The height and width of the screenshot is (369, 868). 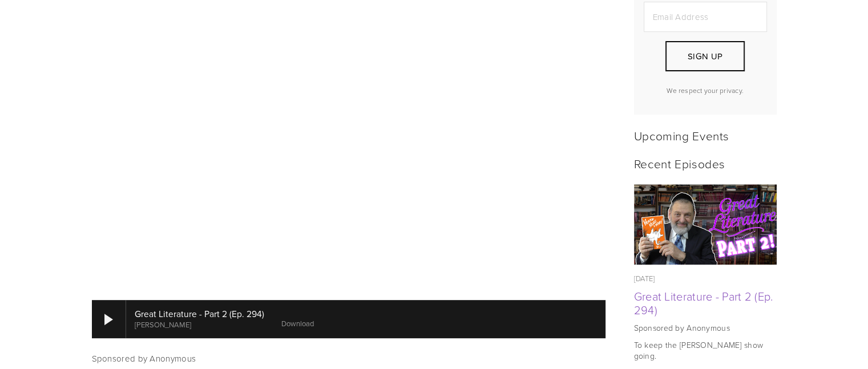 What do you see at coordinates (705, 56) in the screenshot?
I see `span: Sign Up` at bounding box center [705, 56].